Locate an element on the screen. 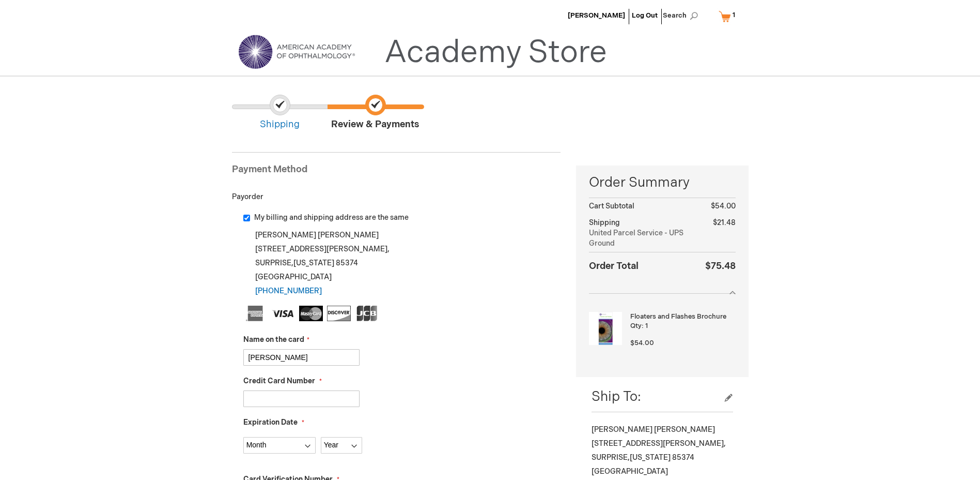 The height and width of the screenshot is (480, 980). span: Expiration Date is located at coordinates (270, 422).